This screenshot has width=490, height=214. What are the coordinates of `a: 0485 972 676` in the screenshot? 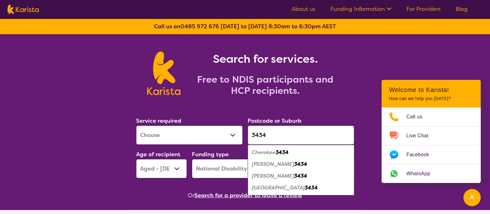 It's located at (200, 26).